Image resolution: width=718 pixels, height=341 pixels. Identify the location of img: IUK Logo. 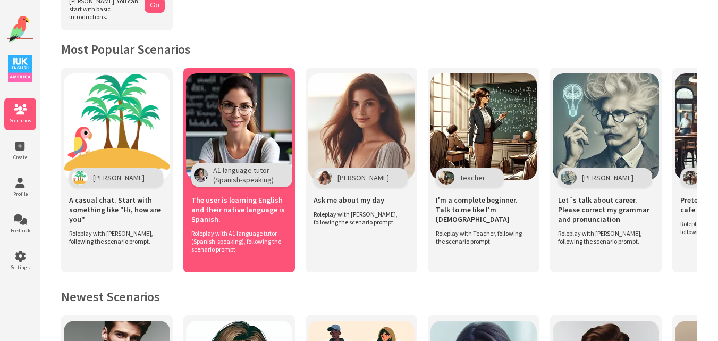
(20, 69).